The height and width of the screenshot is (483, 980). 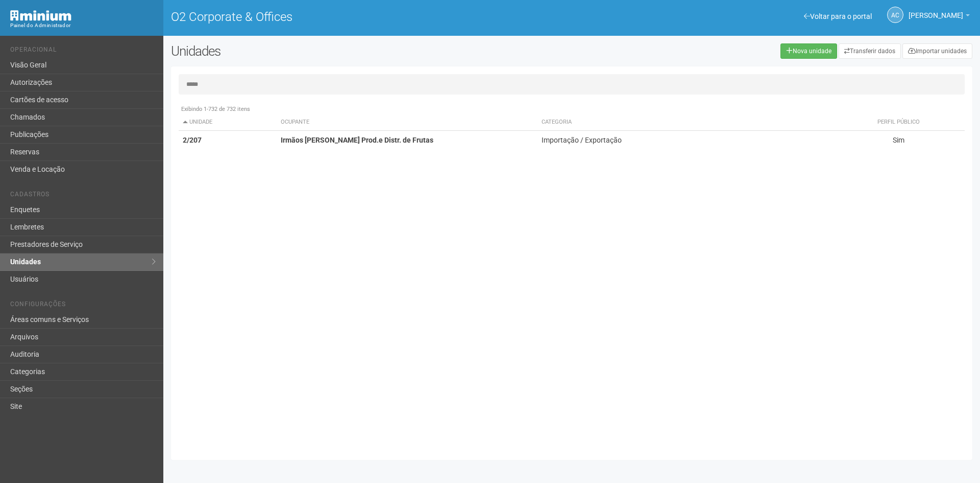 What do you see at coordinates (192, 140) in the screenshot?
I see `strong: 2/207` at bounding box center [192, 140].